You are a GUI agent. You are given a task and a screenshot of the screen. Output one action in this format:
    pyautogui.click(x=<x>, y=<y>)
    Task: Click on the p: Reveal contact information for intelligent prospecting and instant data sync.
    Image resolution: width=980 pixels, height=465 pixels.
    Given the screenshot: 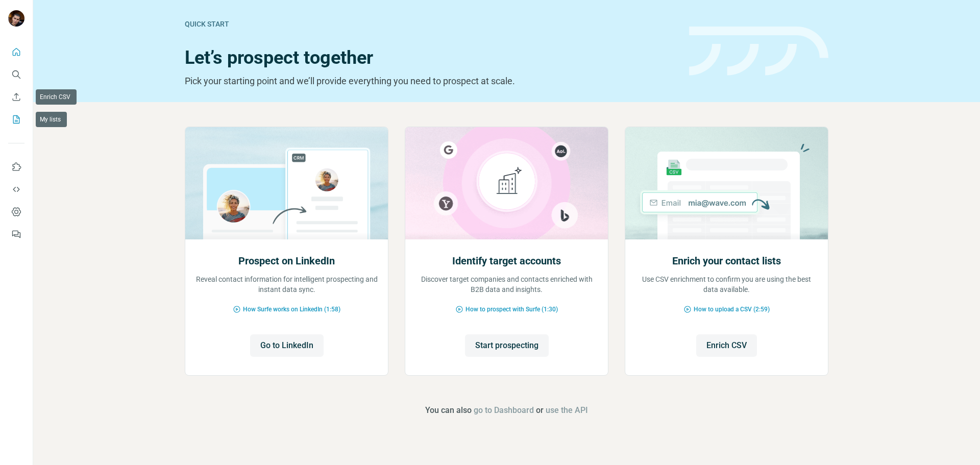 What is the action you would take?
    pyautogui.click(x=286, y=284)
    